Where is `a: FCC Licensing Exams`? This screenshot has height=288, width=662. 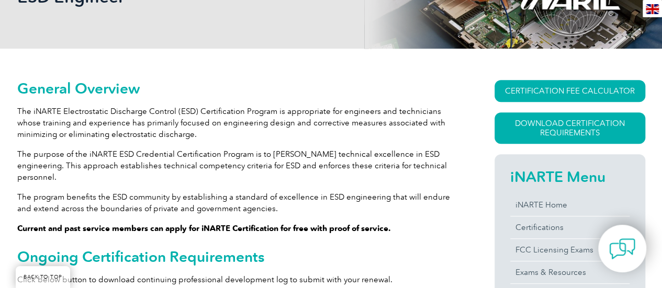
a: FCC Licensing Exams is located at coordinates (570, 250).